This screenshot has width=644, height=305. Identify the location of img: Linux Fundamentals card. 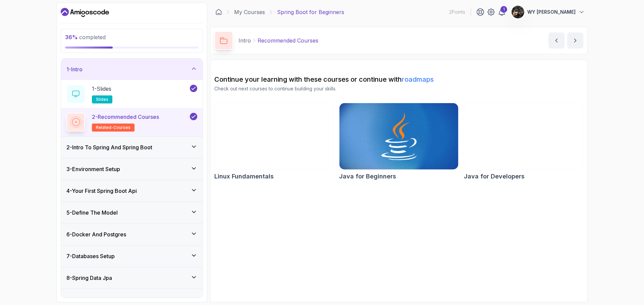
(274, 137).